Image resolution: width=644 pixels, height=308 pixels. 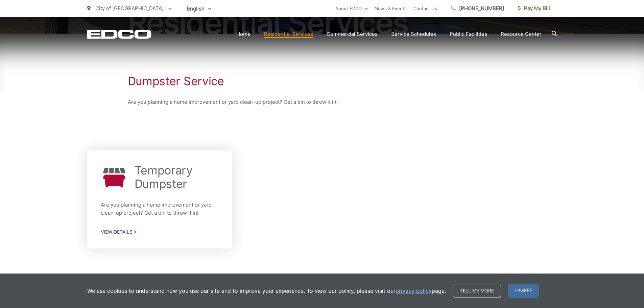 What do you see at coordinates (288, 34) in the screenshot?
I see `a: Residential Services` at bounding box center [288, 34].